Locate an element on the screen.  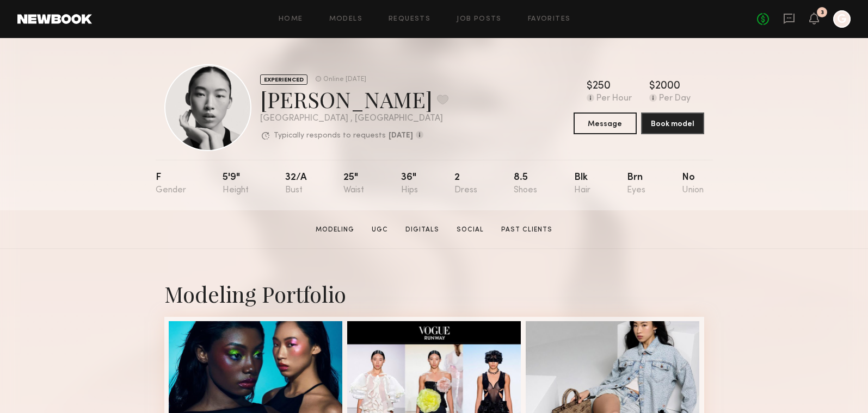
div: 5'9" is located at coordinates (236, 184).